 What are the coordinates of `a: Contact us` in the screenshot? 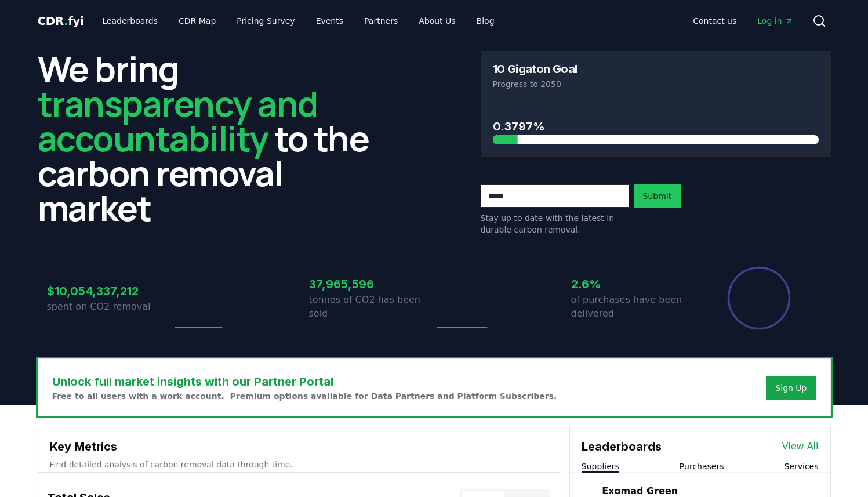 It's located at (714, 21).